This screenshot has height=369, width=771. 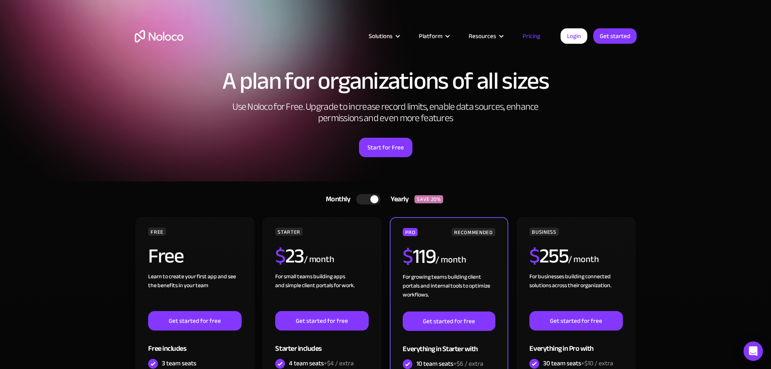 I want to click on div: Open Intercom Messenger, so click(x=754, y=351).